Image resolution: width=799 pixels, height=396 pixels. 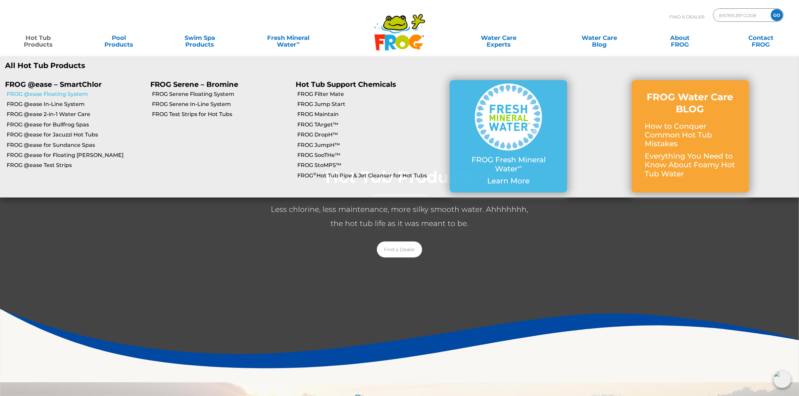 What do you see at coordinates (76, 145) in the screenshot?
I see `a: FROG @ease for Sundance Spas` at bounding box center [76, 145].